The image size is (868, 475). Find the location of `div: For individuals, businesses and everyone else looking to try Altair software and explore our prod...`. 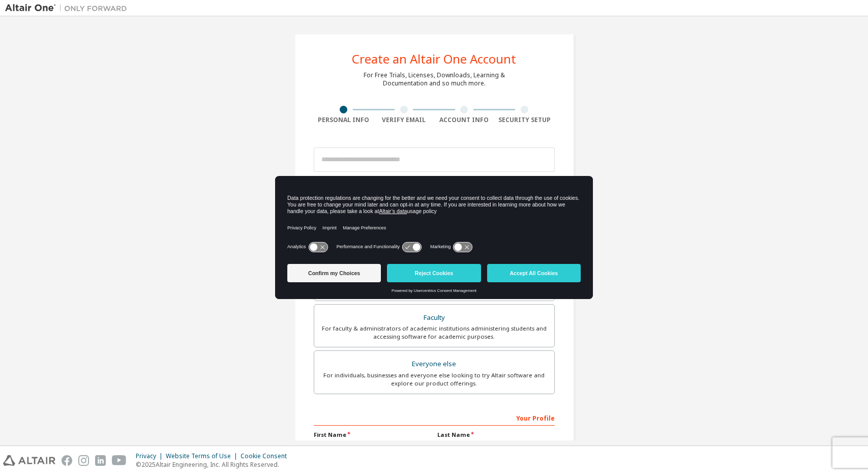

div: For individuals, businesses and everyone else looking to try Altair software and explore our prod... is located at coordinates (434, 380).